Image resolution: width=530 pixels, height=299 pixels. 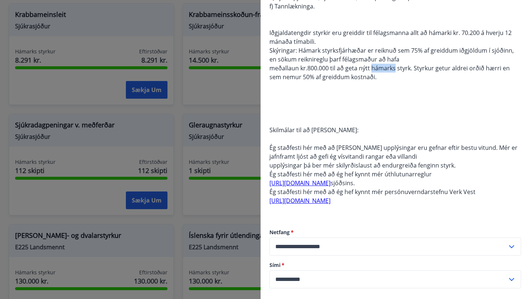 I want to click on span: meðallaun kr.800.000 til að geta nýtt hámarks styrk. Styrkur getur aldrei orðið hærri en sem nemu..., so click(x=389, y=72).